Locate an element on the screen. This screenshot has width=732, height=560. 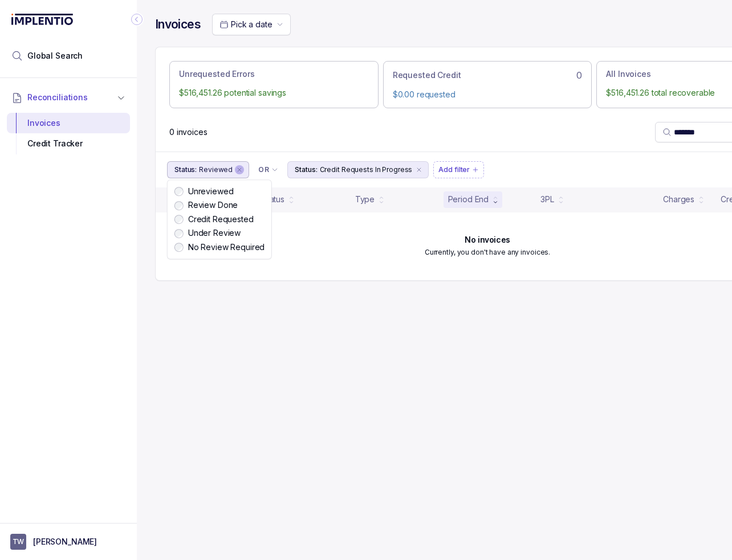
button: Filter Chip Connector undefined is located at coordinates (268, 170).